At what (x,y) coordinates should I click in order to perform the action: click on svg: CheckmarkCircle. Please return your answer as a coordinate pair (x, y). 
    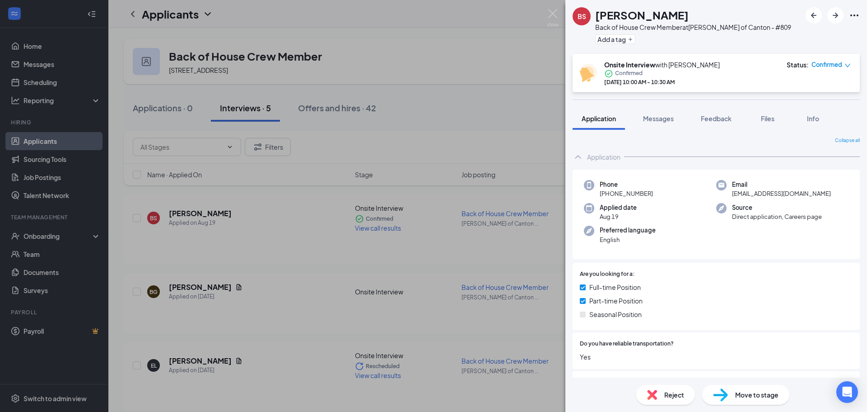
    Looking at the image, I should click on (609, 74).